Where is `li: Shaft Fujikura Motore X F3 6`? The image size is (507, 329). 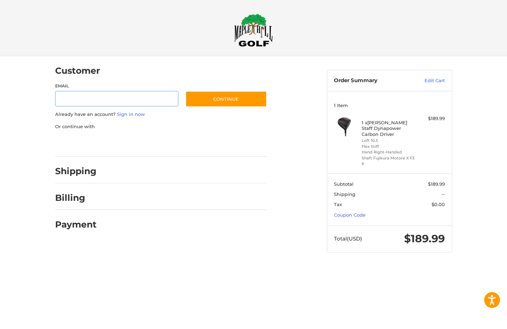
li: Shaft Fujikura Motore X F3 6 is located at coordinates (388, 161).